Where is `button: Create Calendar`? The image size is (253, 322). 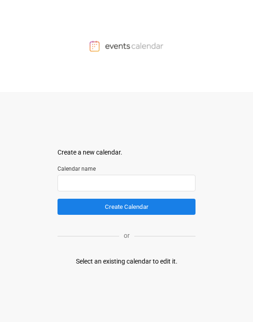 button: Create Calendar is located at coordinates (126, 206).